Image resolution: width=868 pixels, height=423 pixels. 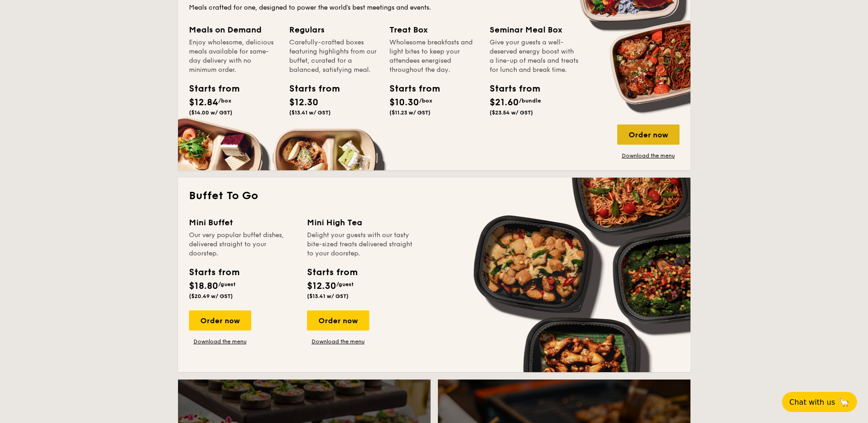 What do you see at coordinates (234, 30) in the screenshot?
I see `div: Meals on Demand` at bounding box center [234, 30].